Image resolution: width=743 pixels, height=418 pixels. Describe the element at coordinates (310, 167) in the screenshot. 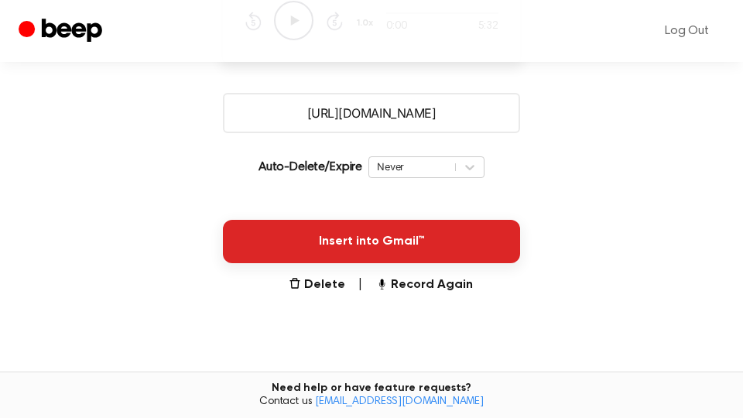

I see `p: Auto-Delete/Expire` at that location.